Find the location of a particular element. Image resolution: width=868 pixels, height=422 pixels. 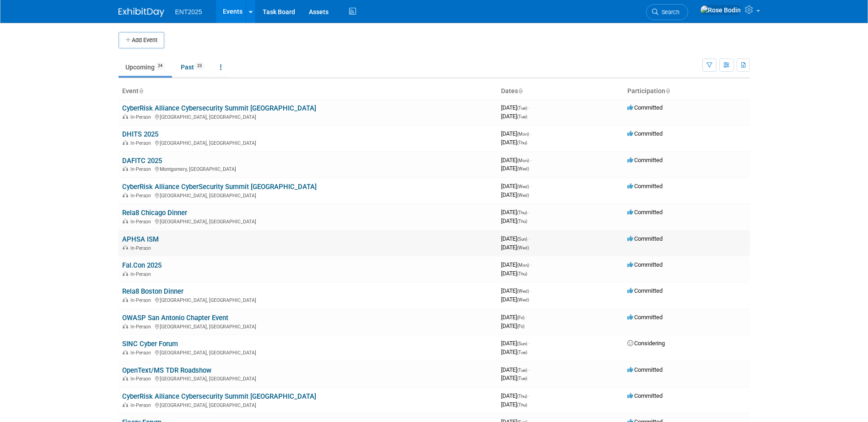

th: Dates is located at coordinates (560, 92).